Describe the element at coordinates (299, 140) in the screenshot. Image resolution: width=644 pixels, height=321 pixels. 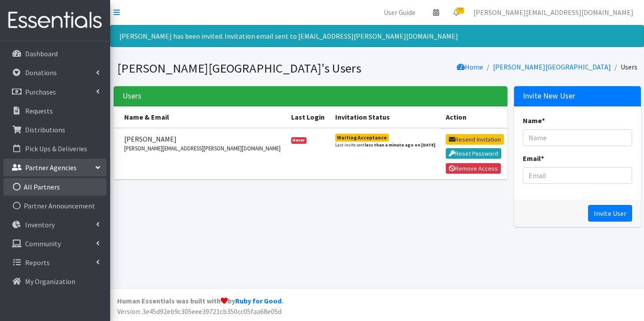
I see `span: Never` at that location.